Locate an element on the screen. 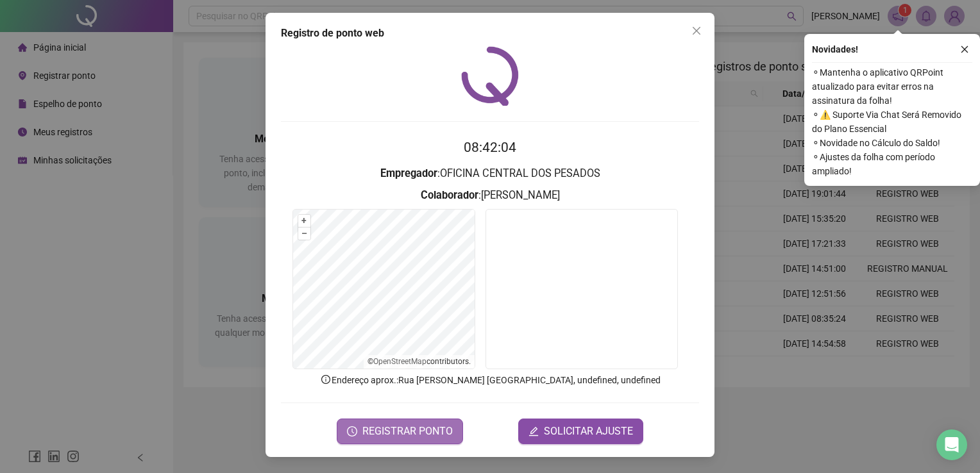  a: OpenStreetMap is located at coordinates (399, 362).